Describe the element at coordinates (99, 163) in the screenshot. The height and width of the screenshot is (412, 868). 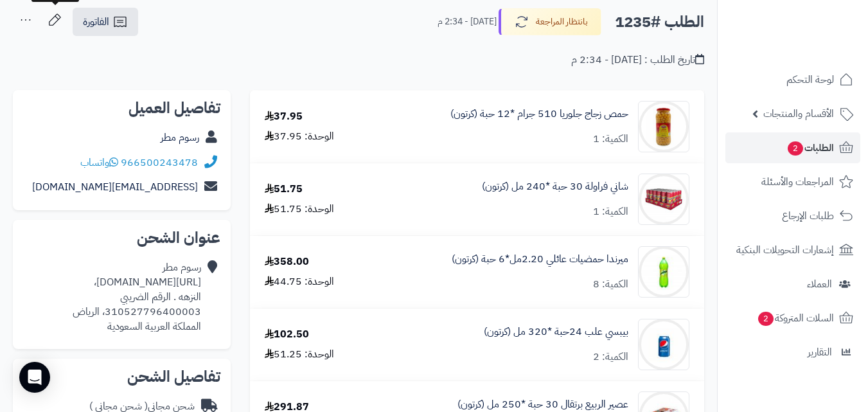
I see `span: واتساب` at that location.